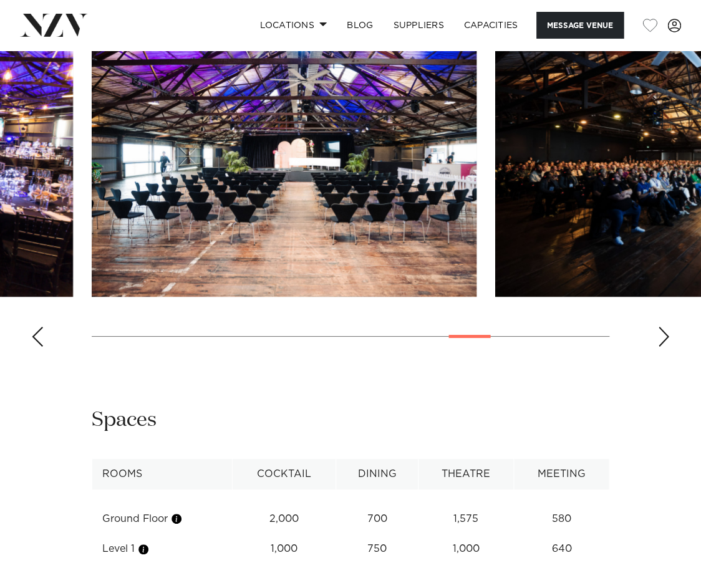 This screenshot has height=588, width=701. Describe the element at coordinates (561, 549) in the screenshot. I see `td: 640` at that location.